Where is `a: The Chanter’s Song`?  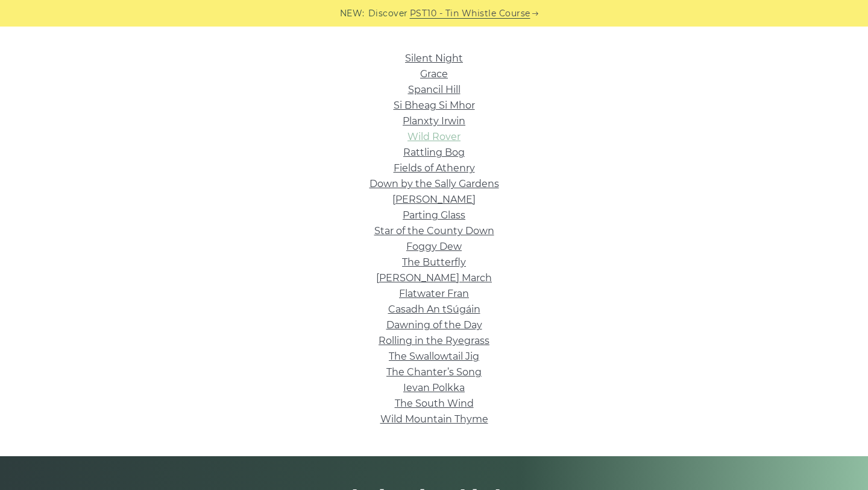
a: The Chanter’s Song is located at coordinates (434, 372).